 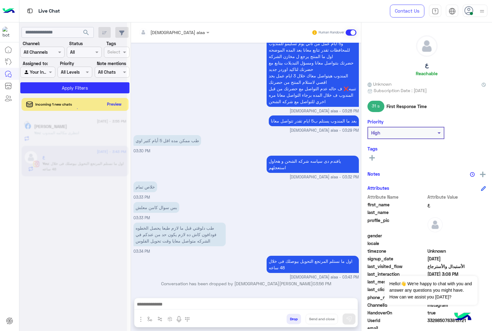 I want to click on h6: Tags, so click(x=426, y=149).